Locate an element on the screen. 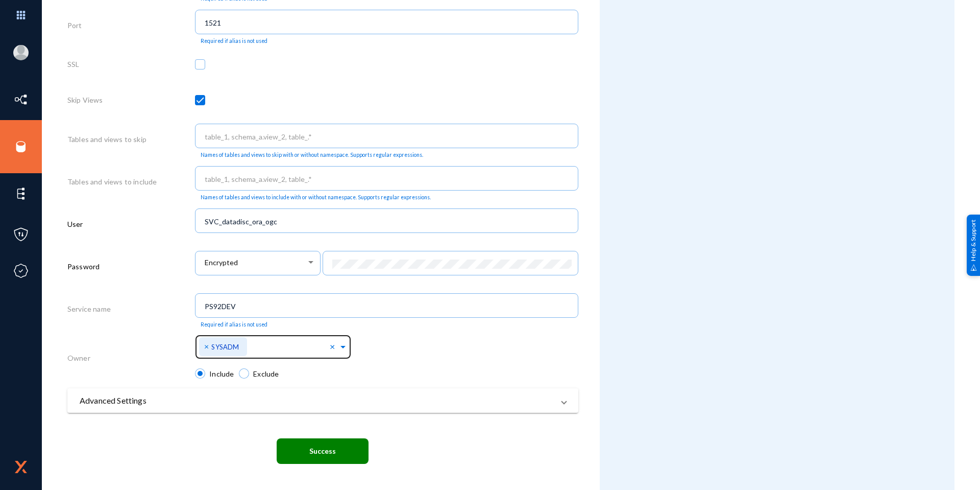  img: icon-sources.svg is located at coordinates (21, 146).